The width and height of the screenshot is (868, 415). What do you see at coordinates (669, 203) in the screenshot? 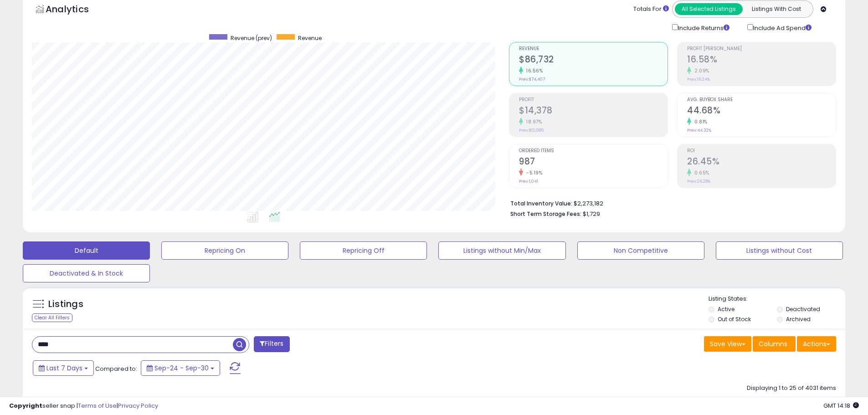
I see `li: $2,273,182` at bounding box center [669, 203].